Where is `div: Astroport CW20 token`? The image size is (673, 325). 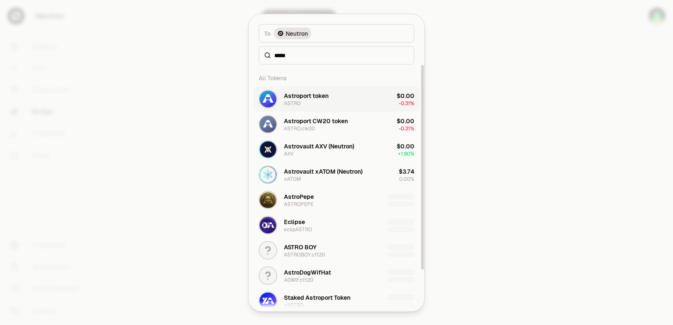
div: Astroport CW20 token is located at coordinates (316, 121).